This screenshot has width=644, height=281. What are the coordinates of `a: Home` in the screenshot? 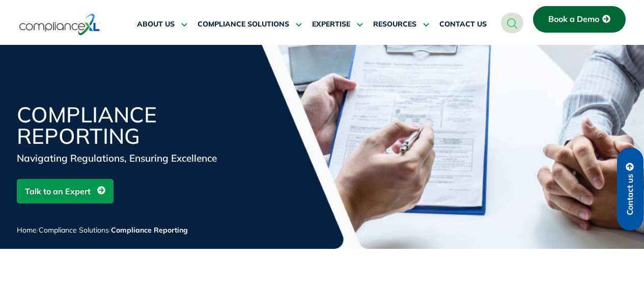 It's located at (27, 230).